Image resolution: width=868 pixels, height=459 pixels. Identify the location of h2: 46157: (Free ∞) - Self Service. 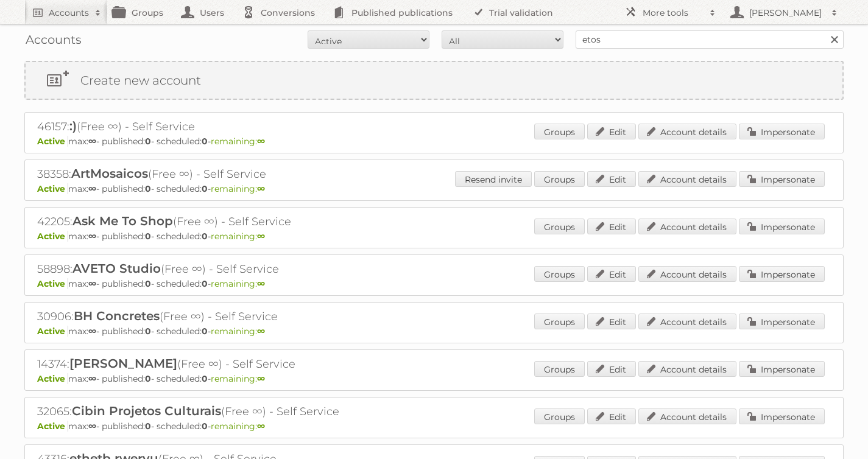
(251, 126).